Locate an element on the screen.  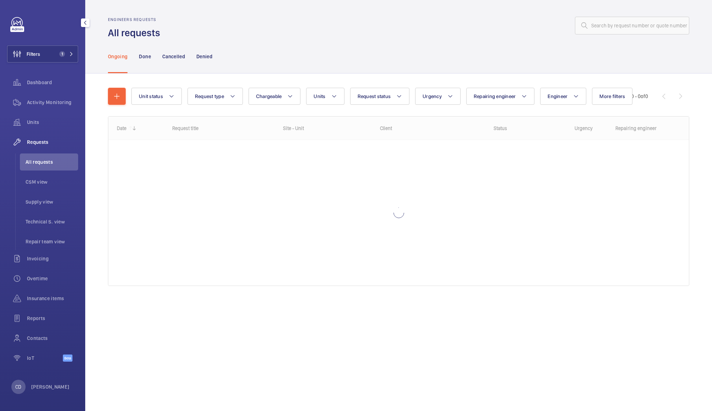
span: Invoicing is located at coordinates (53, 259).